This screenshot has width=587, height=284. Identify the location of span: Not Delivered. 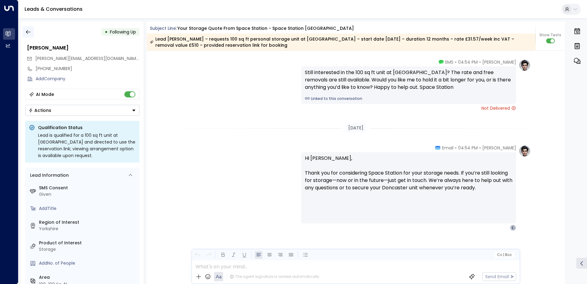
(498, 108).